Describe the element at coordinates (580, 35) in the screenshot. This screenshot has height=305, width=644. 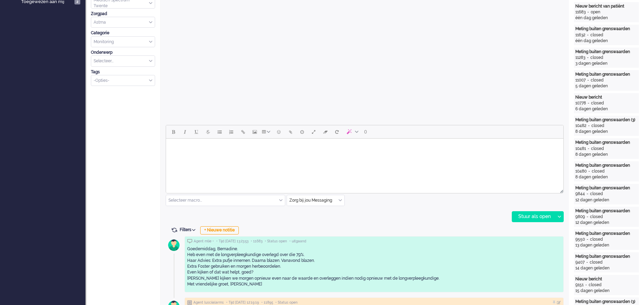
I see `div: 11632` at that location.